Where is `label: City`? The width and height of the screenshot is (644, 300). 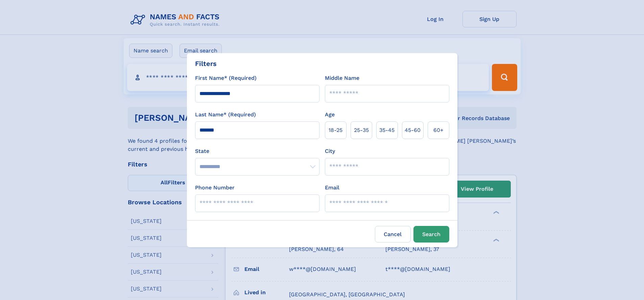
label: City is located at coordinates (329, 151).